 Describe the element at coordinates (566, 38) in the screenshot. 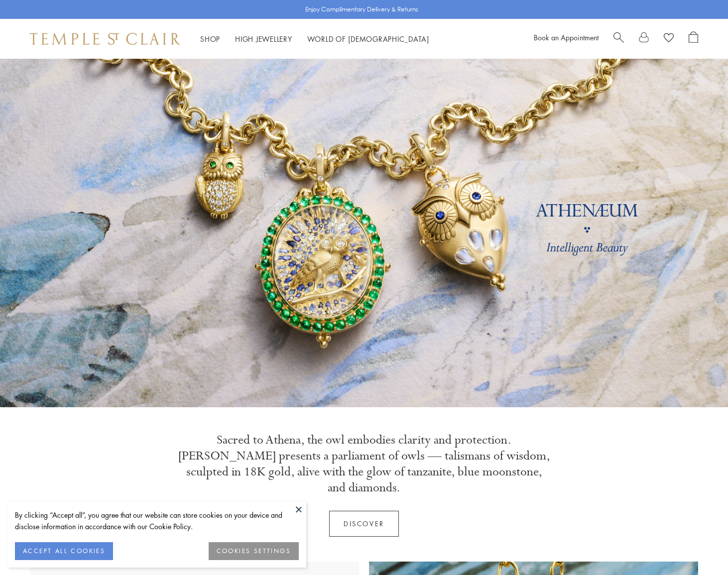

I see `a: Book an Appointment` at that location.